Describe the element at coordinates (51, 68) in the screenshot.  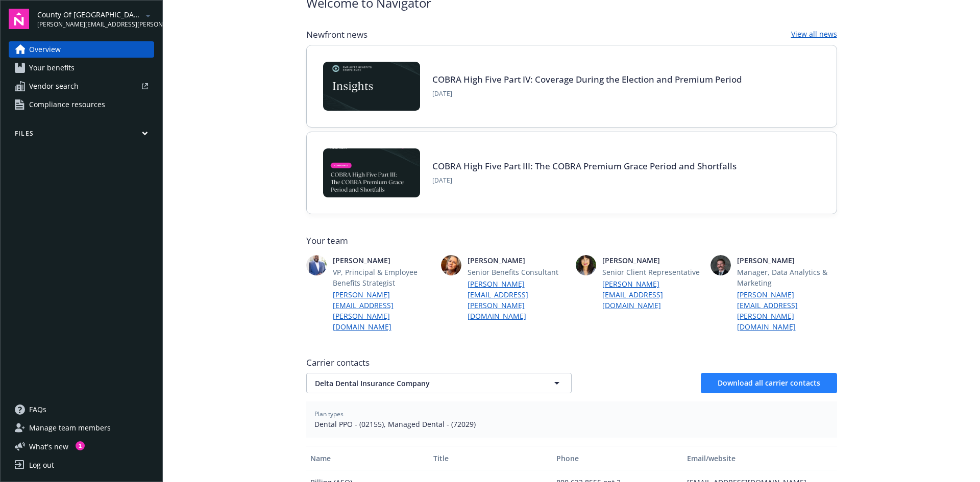
I see `span: Your benefits` at that location.